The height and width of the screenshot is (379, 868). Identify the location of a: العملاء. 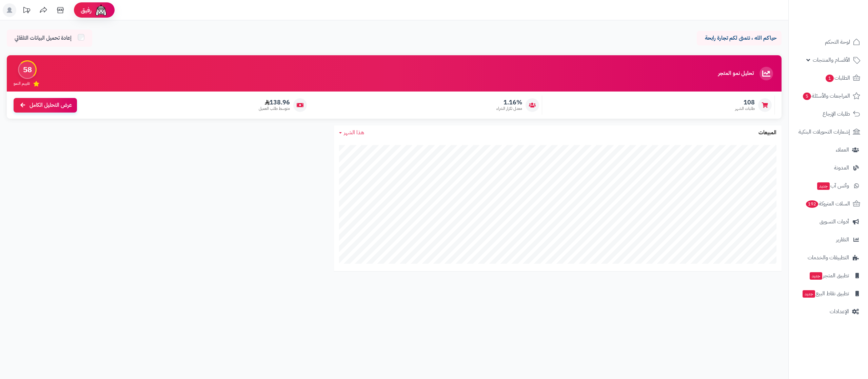
(828, 150).